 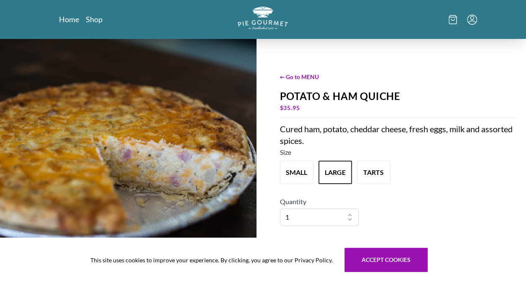 I want to click on span: Quantity, so click(x=293, y=201).